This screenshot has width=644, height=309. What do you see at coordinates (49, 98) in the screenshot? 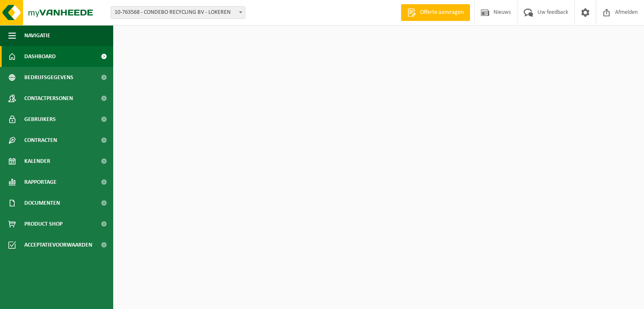
I see `span: Contactpersonen` at bounding box center [49, 98].